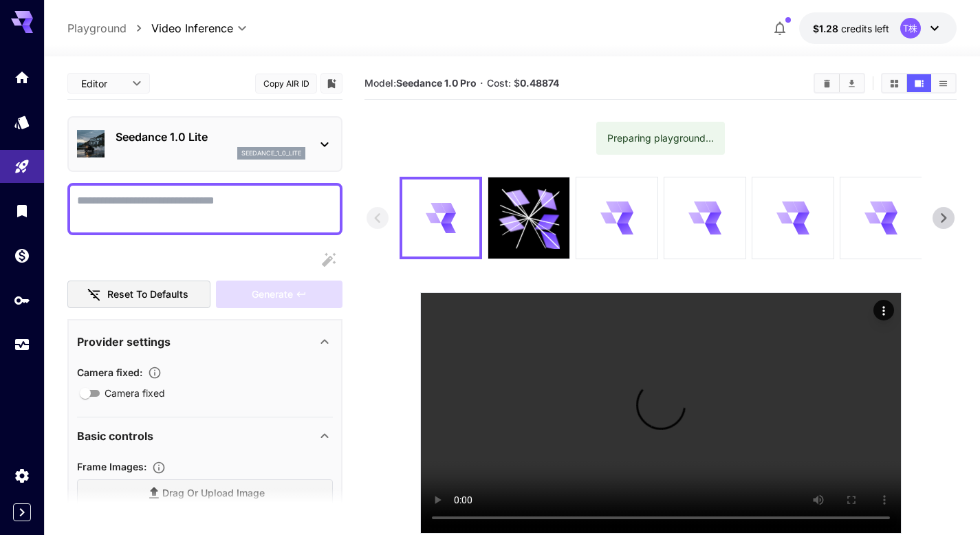 The height and width of the screenshot is (535, 980). I want to click on span: Video Inference, so click(192, 28).